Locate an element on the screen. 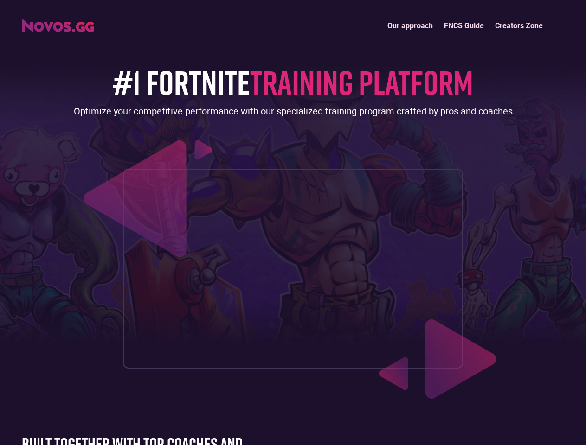  a: Creators Zone is located at coordinates (518, 26).